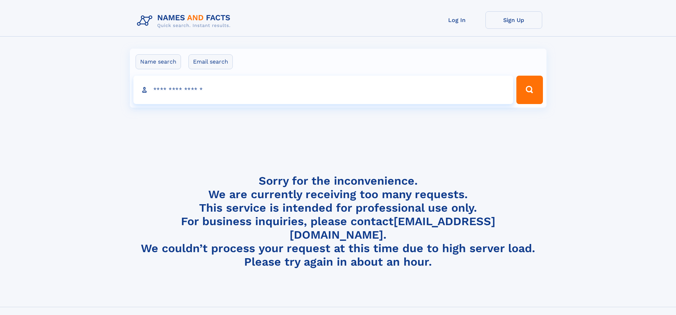 The height and width of the screenshot is (315, 676). What do you see at coordinates (323, 90) in the screenshot?
I see `input: search input` at bounding box center [323, 90].